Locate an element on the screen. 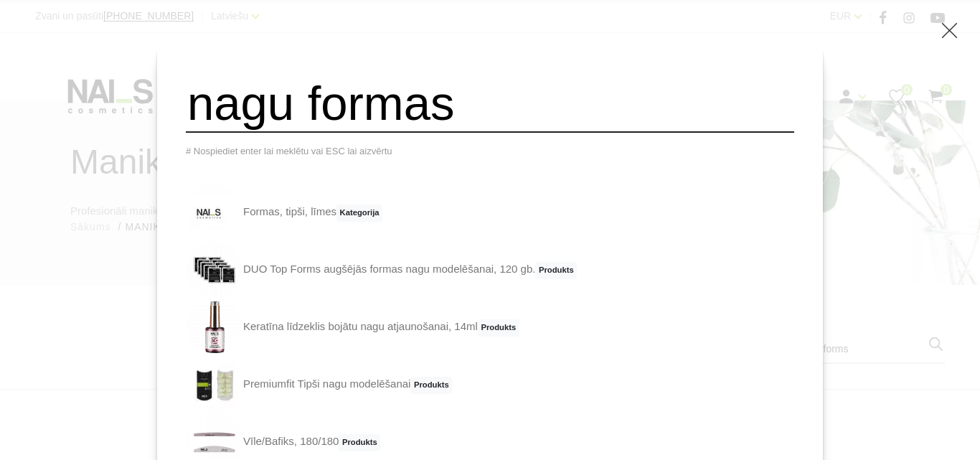  a: DUO Top Forms augšējās formas nagu modelēšanai, 120 gb.Produkts is located at coordinates (381, 270).